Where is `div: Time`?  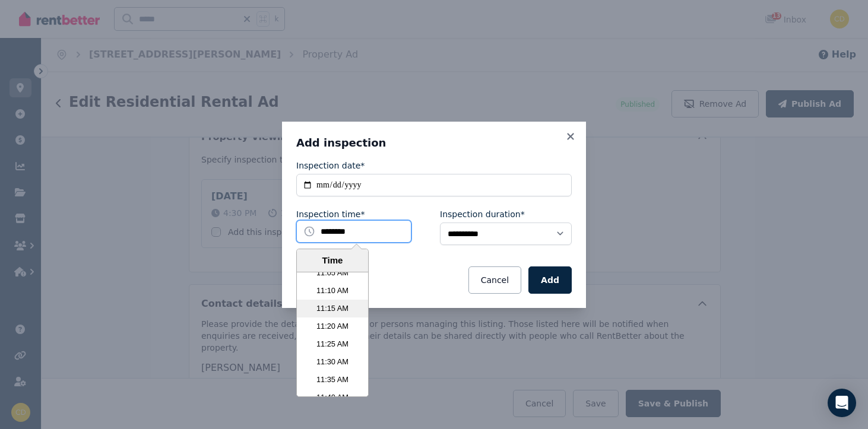
div: Time is located at coordinates (332, 261).